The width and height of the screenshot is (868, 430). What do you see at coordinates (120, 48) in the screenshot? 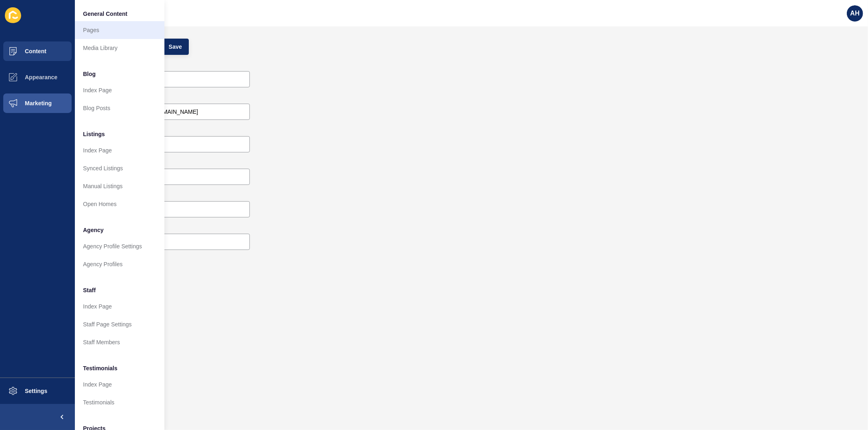
I see `a: Media Library` at bounding box center [120, 48].